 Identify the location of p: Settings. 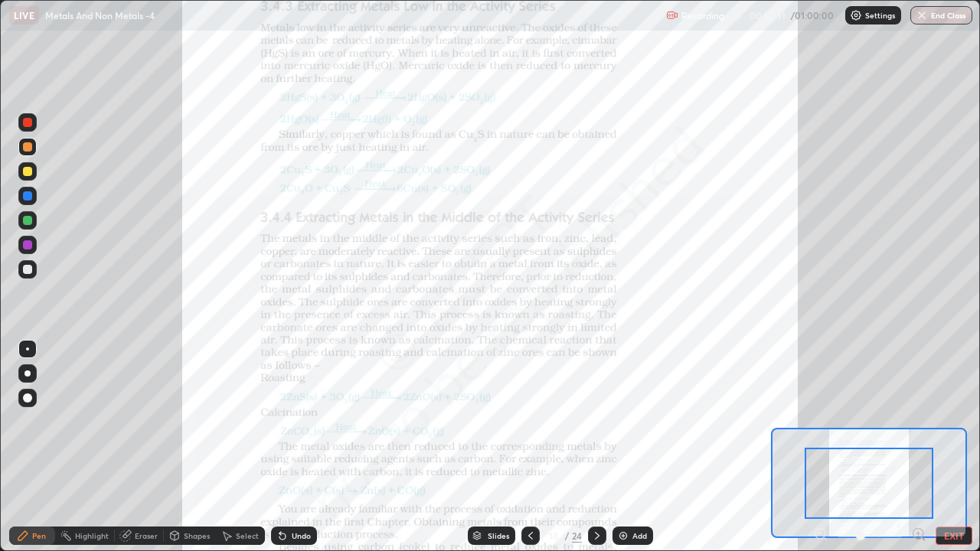
(880, 15).